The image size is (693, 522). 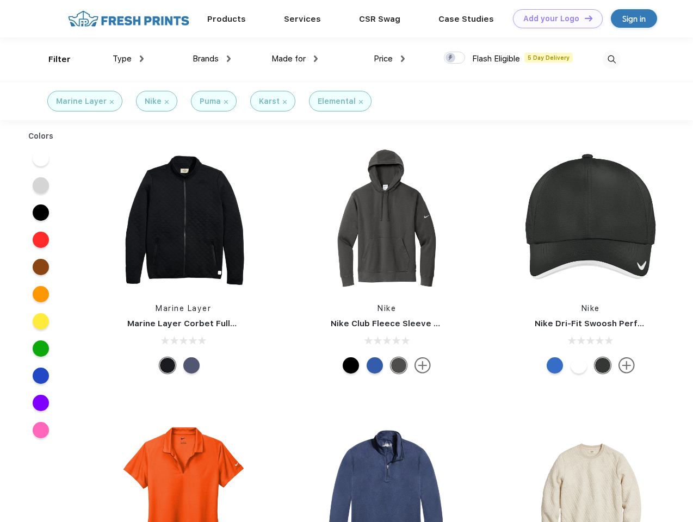 I want to click on span: Price, so click(x=383, y=59).